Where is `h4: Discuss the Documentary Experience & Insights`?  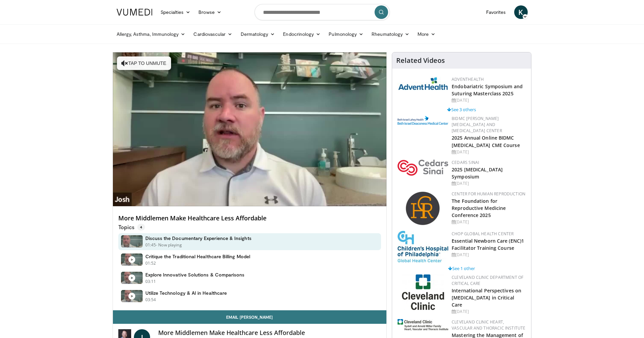 h4: Discuss the Documentary Experience & Insights is located at coordinates (198, 238).